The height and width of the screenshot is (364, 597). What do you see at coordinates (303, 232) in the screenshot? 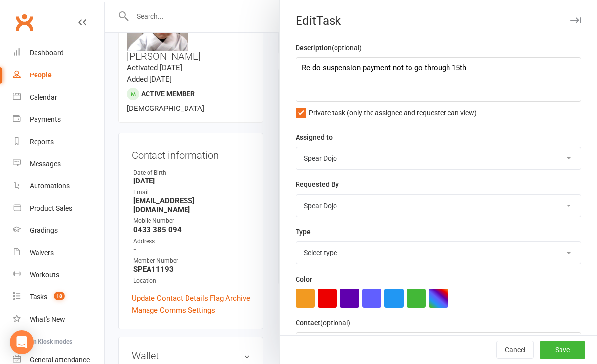
I see `label: Type` at bounding box center [303, 232].